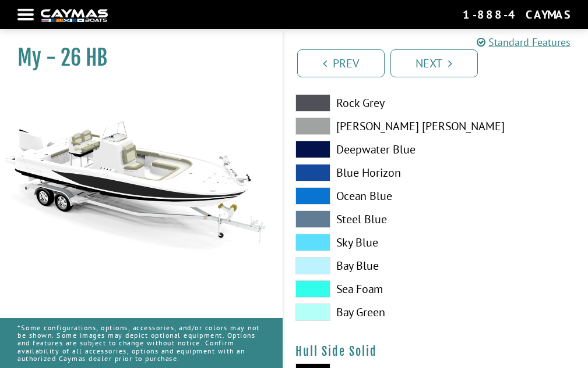  What do you see at coordinates (359, 266) in the screenshot?
I see `label: Bay Blue` at bounding box center [359, 266].